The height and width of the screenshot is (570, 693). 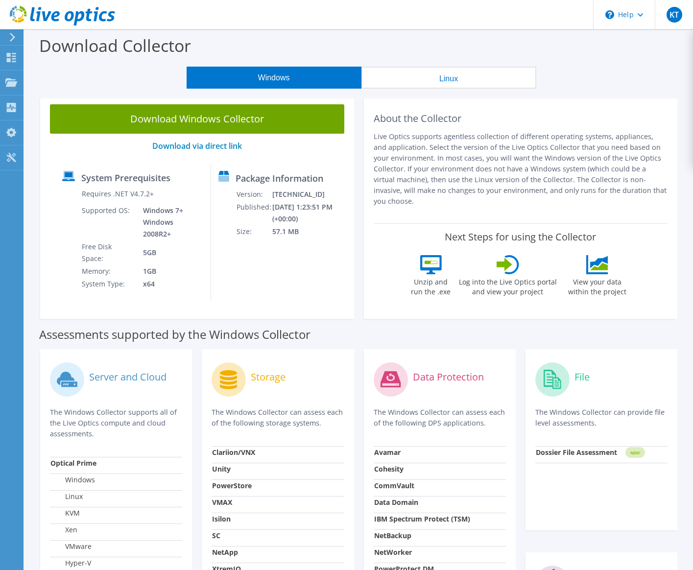 What do you see at coordinates (431, 285) in the screenshot?
I see `label: Unzip and run the .exe` at bounding box center [431, 285].